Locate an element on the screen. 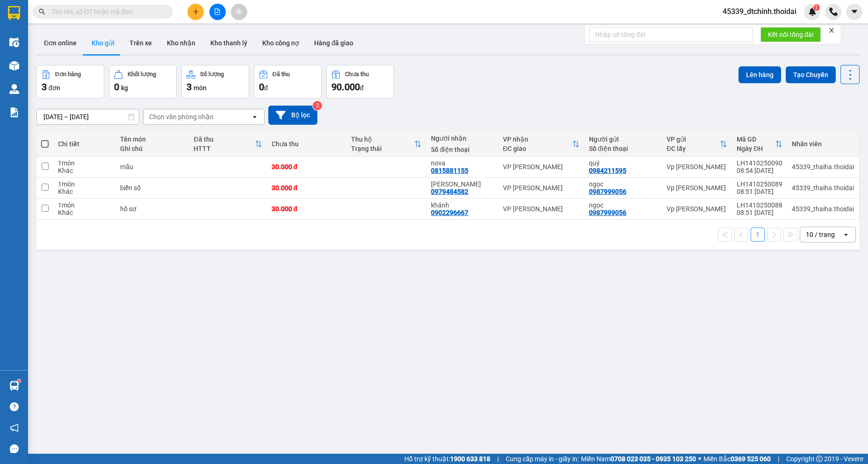 This screenshot has height=464, width=868. div: 0902296667 is located at coordinates (450, 213).